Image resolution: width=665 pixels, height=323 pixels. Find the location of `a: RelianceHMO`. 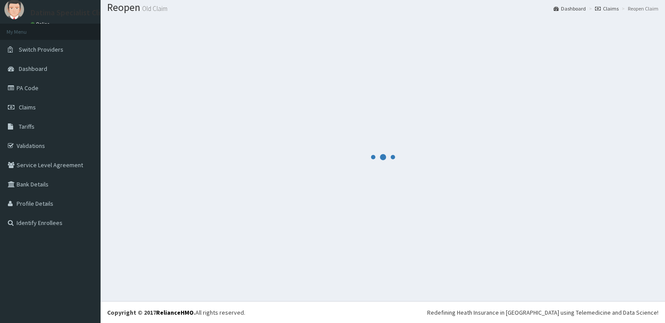

a: RelianceHMO is located at coordinates (175, 312).